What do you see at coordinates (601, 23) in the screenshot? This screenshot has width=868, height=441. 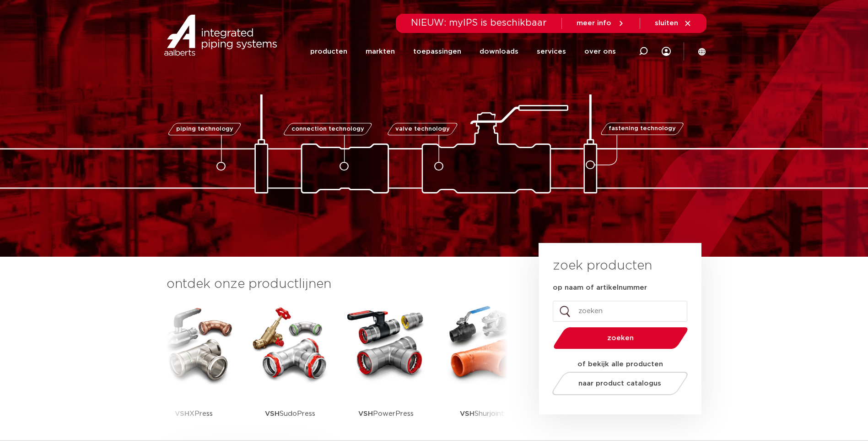 I see `a: meer info` at bounding box center [601, 23].